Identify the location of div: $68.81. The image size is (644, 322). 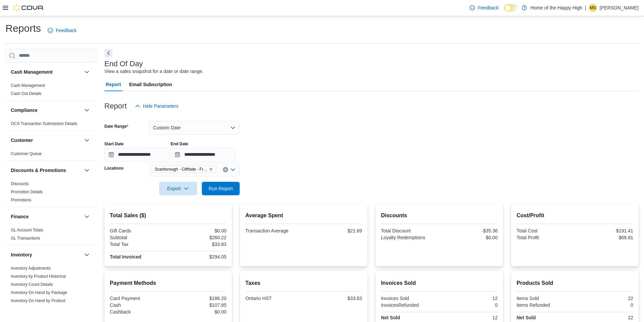
(605, 238).